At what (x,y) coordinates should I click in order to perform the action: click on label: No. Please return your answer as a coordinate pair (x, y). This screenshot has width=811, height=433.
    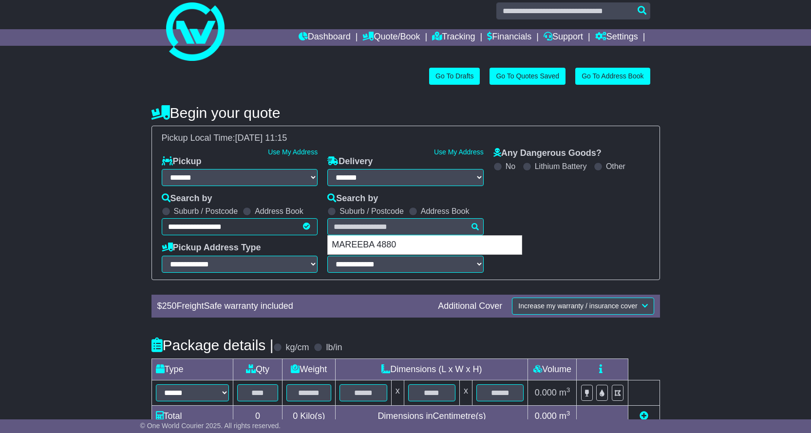
    Looking at the image, I should click on (511, 166).